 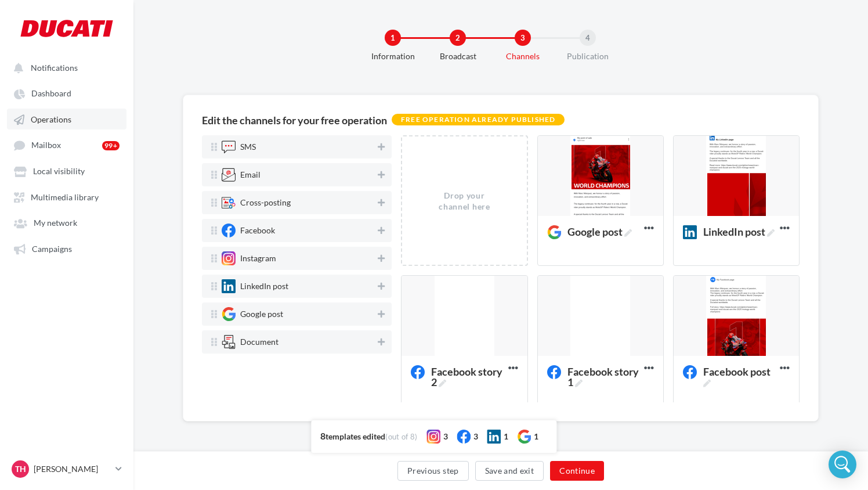 I want to click on a: My network, so click(x=66, y=223).